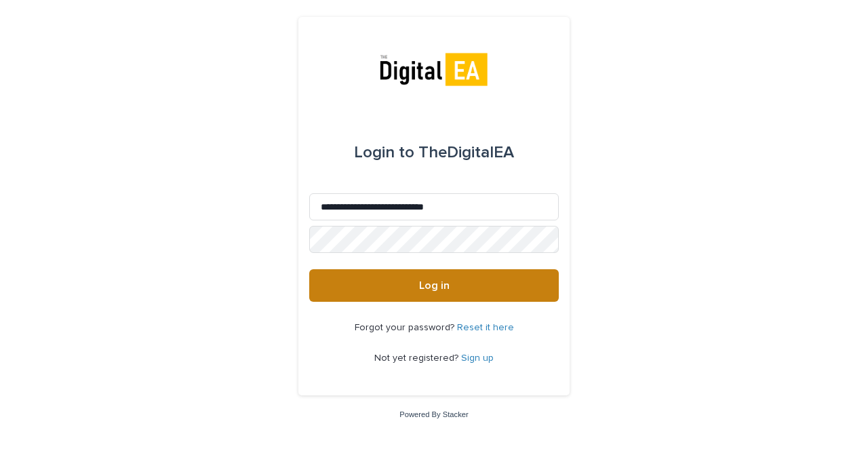  I want to click on img: mpnAKsivTWiDOsumdcjk, so click(434, 70).